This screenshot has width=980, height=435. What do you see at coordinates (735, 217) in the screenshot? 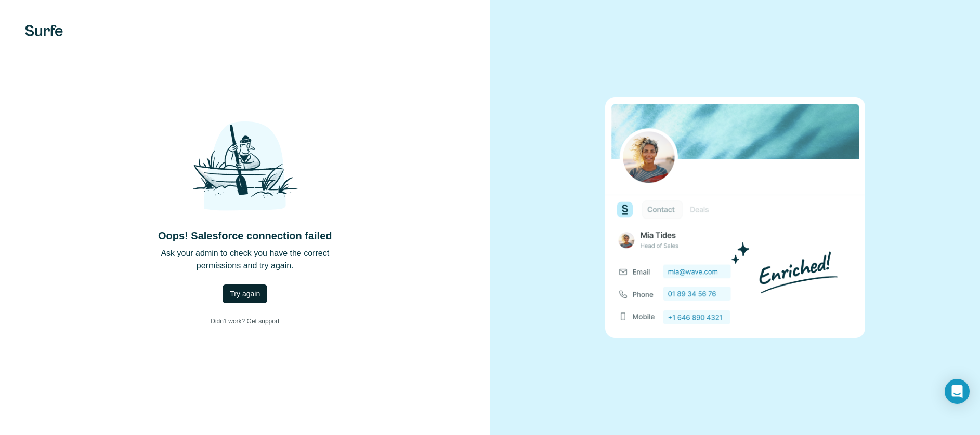
I see `img: none image` at bounding box center [735, 217].